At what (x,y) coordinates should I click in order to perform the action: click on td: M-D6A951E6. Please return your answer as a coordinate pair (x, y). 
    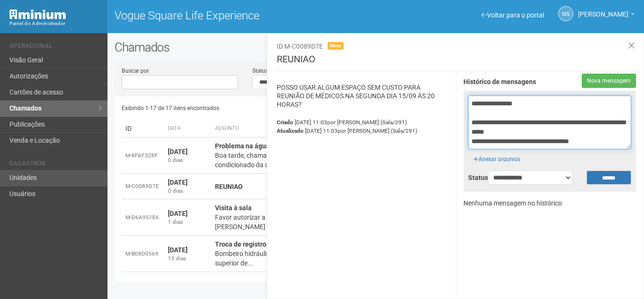
    Looking at the image, I should click on (143, 217).